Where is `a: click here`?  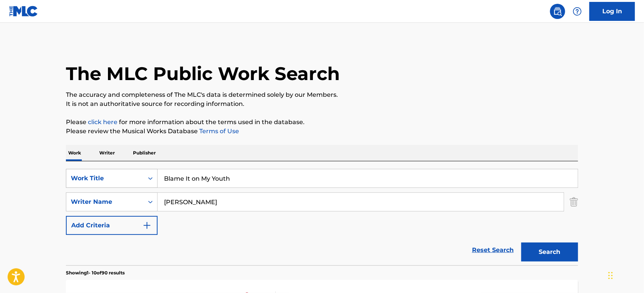 a: click here is located at coordinates (102, 122).